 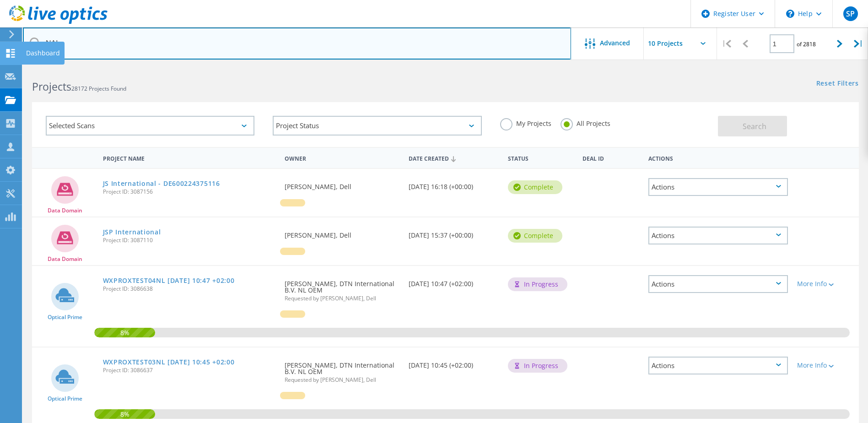 I want to click on div: Project Status, so click(x=377, y=126).